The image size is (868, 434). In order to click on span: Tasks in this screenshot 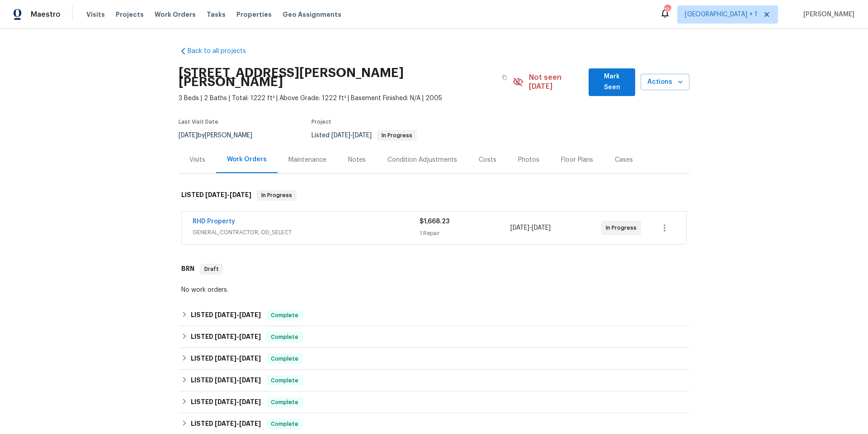, I will do `click(216, 15)`.